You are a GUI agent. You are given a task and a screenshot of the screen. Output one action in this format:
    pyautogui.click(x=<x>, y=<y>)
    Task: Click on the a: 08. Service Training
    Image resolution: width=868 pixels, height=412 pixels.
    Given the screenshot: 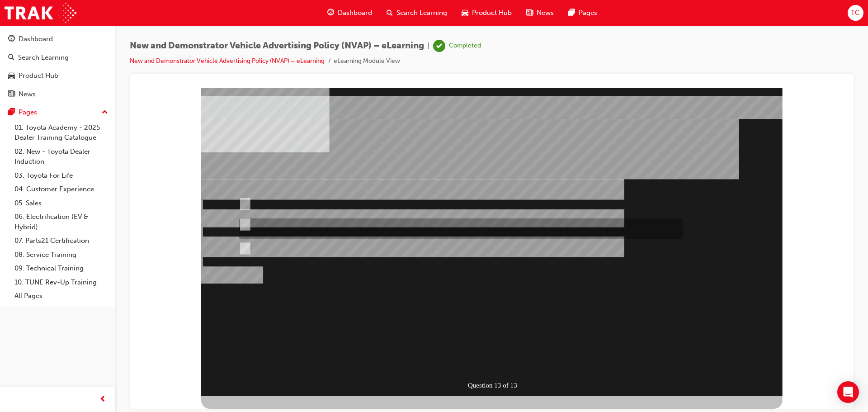 What is the action you would take?
    pyautogui.click(x=61, y=255)
    